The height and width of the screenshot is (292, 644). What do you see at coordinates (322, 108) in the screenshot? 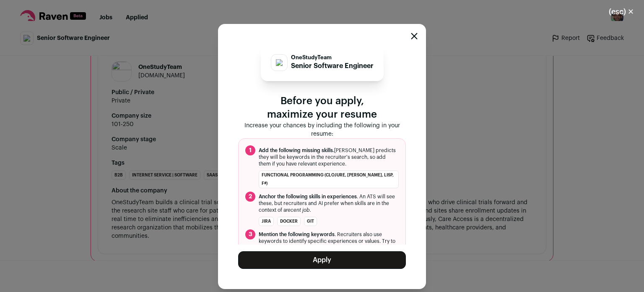
I see `p: Before you apply, maximize your resume` at bounding box center [322, 108].